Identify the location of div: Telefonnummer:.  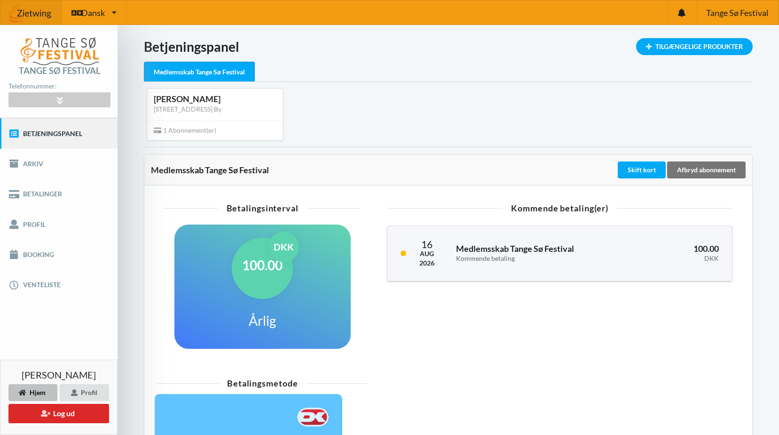
(59, 86).